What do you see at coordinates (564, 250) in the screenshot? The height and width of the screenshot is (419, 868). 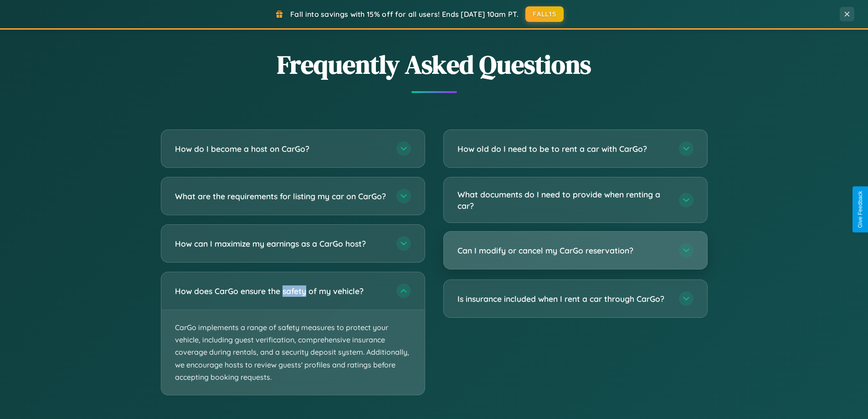 I see `h3: Can I modify or cancel my CarGo reservation?` at bounding box center [564, 250].